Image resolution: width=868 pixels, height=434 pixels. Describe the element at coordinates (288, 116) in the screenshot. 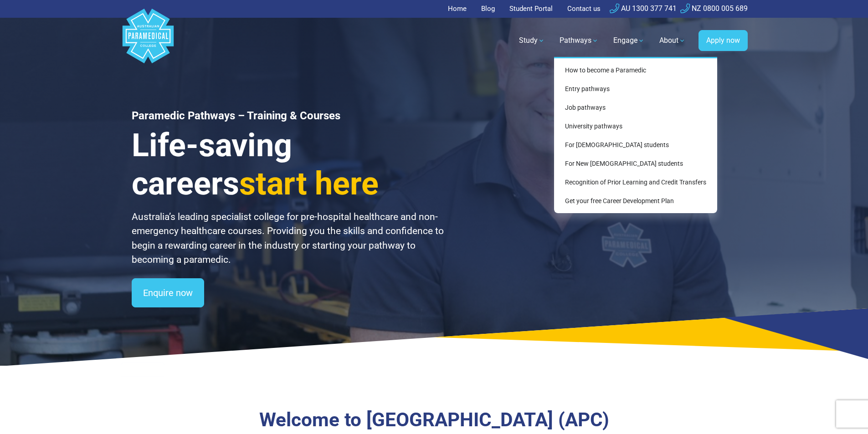

I see `h1: Paramedic Pathways – Training & Courses` at that location.